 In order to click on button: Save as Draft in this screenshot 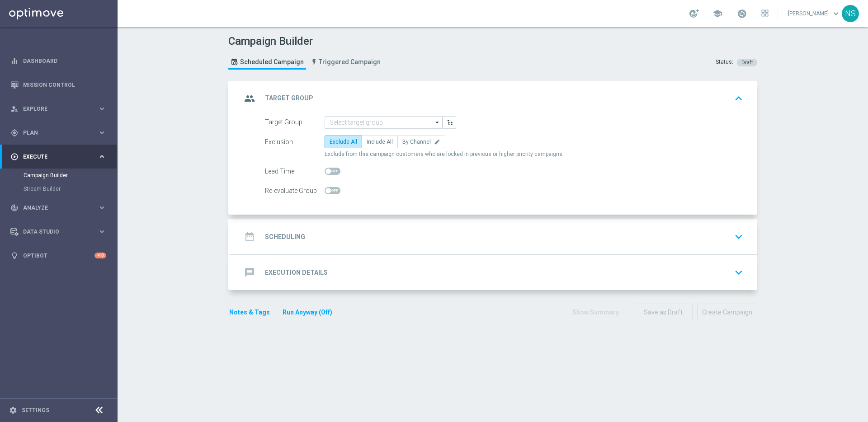, I will do `click(663, 312)`.